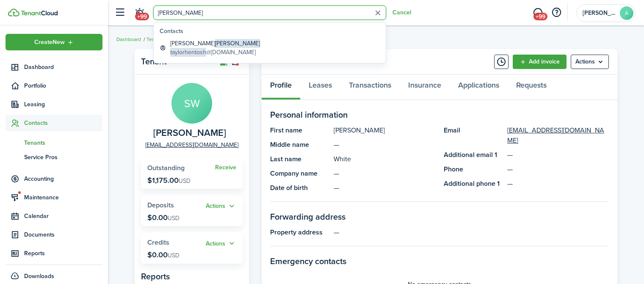  I want to click on a: Applications, so click(478, 87).